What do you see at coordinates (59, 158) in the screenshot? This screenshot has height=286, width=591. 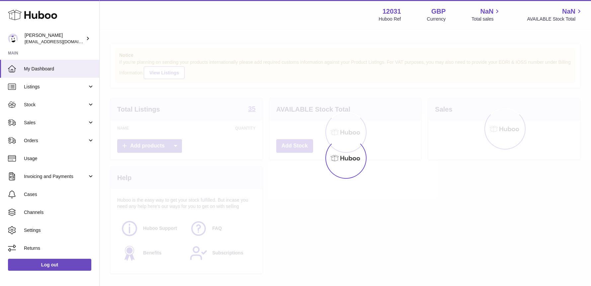 I see `span: Usage` at bounding box center [59, 158].